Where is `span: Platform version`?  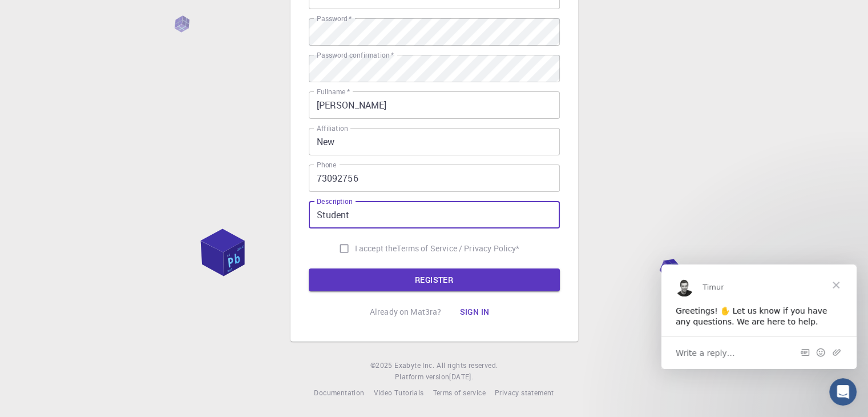
span: Platform version is located at coordinates (422, 377).